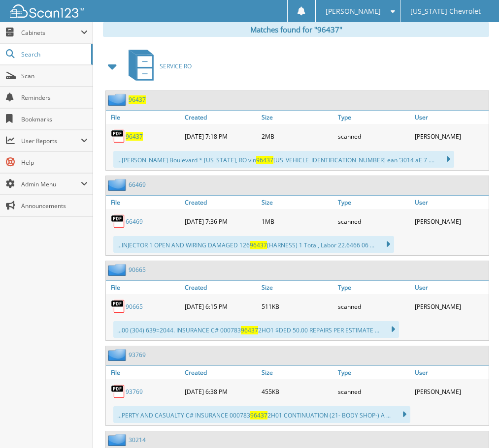  I want to click on div: ...INJECTOR 1 OPEN AND WIRING DAMAGED 126 (HARNESS) 1 Total, Labor 22.6466 06 ..., so click(253, 245).